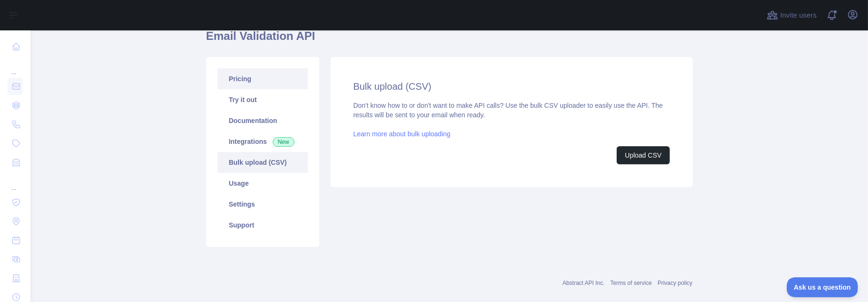 The width and height of the screenshot is (868, 302). I want to click on a: Bulk upload (CSV), so click(263, 163).